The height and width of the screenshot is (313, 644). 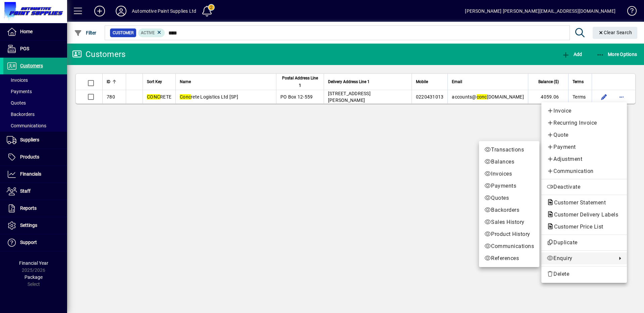 I want to click on span: Invoice, so click(x=584, y=111).